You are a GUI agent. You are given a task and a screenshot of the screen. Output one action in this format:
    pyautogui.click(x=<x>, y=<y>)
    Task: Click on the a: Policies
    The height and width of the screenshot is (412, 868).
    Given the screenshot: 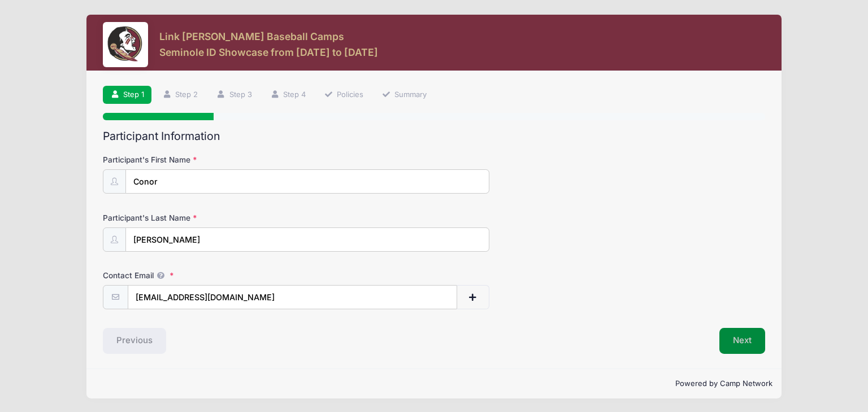 What is the action you would take?
    pyautogui.click(x=343, y=95)
    